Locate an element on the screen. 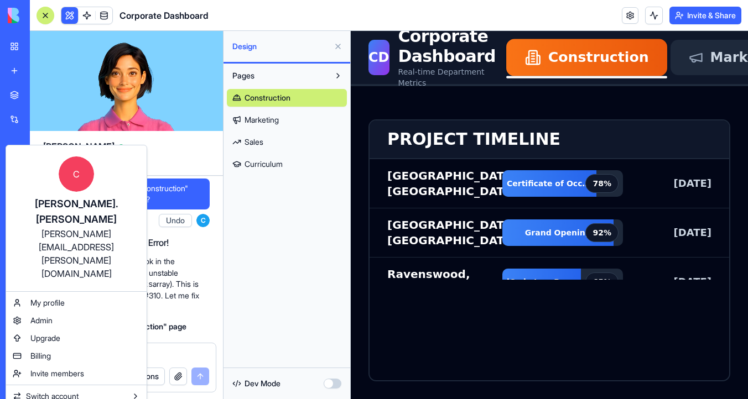 This screenshot has height=399, width=748. a: Upgrade is located at coordinates (76, 339).